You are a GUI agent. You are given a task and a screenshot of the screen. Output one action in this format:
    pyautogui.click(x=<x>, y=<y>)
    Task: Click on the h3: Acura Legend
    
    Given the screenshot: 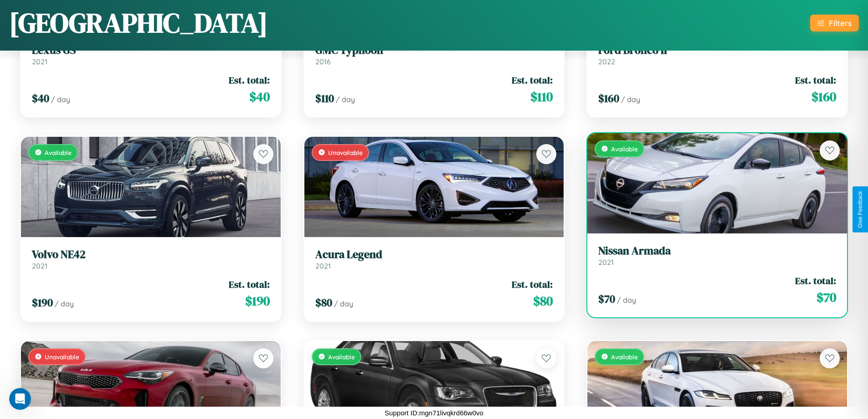 What is the action you would take?
    pyautogui.click(x=434, y=254)
    